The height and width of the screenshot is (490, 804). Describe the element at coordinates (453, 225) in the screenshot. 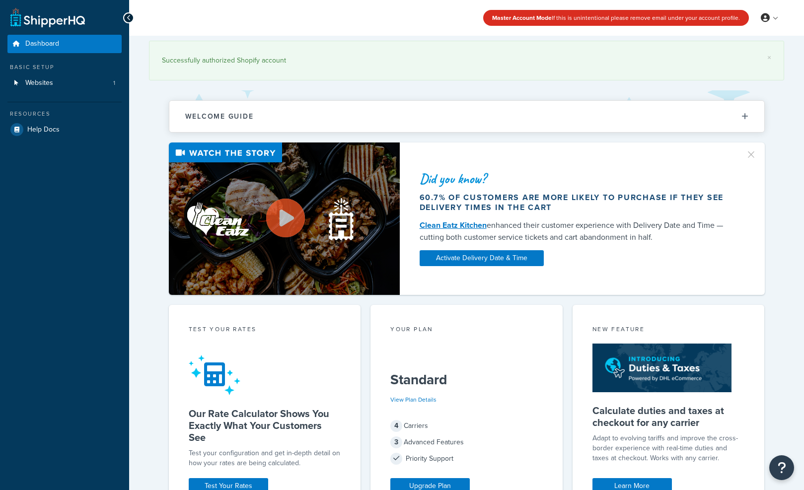

I see `a: Clean Eatz Kitchen` at that location.